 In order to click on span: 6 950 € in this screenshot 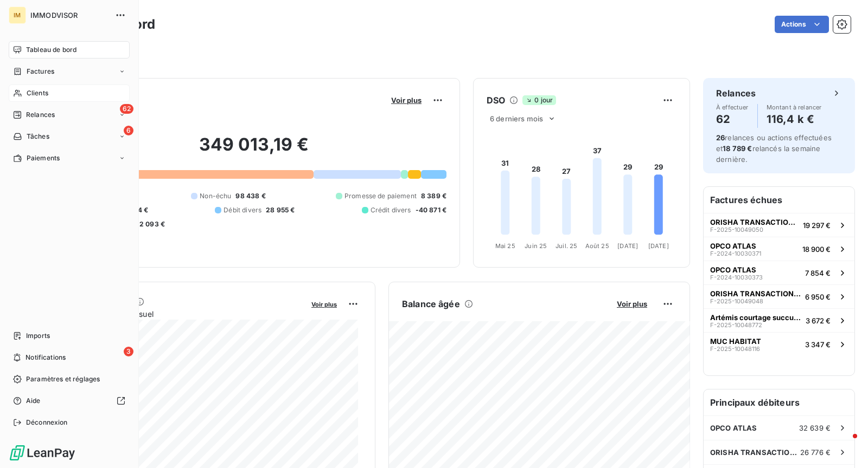, I will do `click(817, 297)`.